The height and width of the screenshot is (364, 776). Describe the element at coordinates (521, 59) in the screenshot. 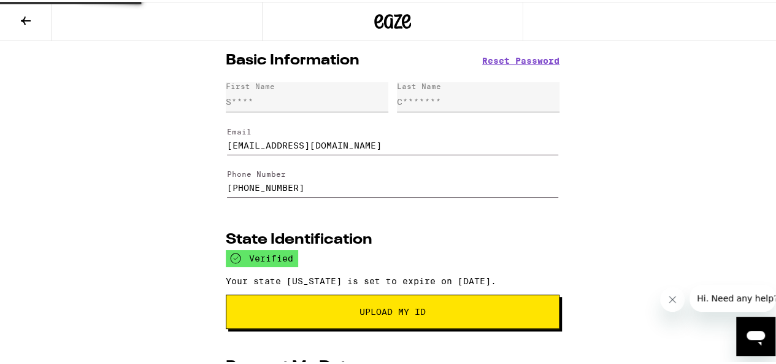

I see `button: Reset Password` at that location.